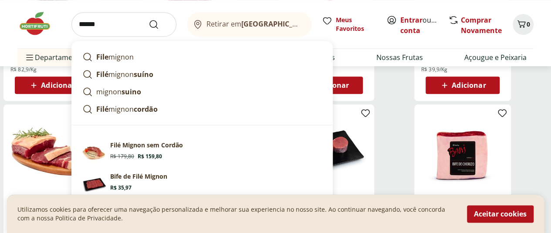 Image resolution: width=551 pixels, height=233 pixels. I want to click on button: Carrinho, so click(523, 24).